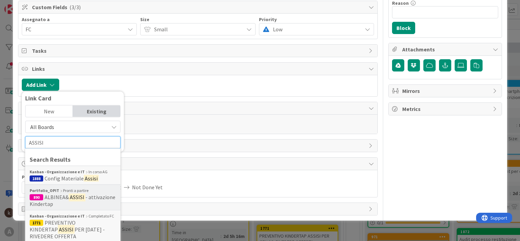 Image resolution: width=520 pixels, height=241 pixels. What do you see at coordinates (446, 49) in the screenshot?
I see `span: Attachments` at bounding box center [446, 49].